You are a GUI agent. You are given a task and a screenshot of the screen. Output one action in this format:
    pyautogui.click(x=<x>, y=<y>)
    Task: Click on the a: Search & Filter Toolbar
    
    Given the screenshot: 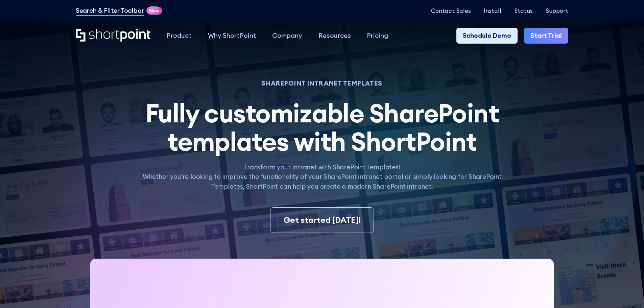 What is the action you would take?
    pyautogui.click(x=110, y=10)
    